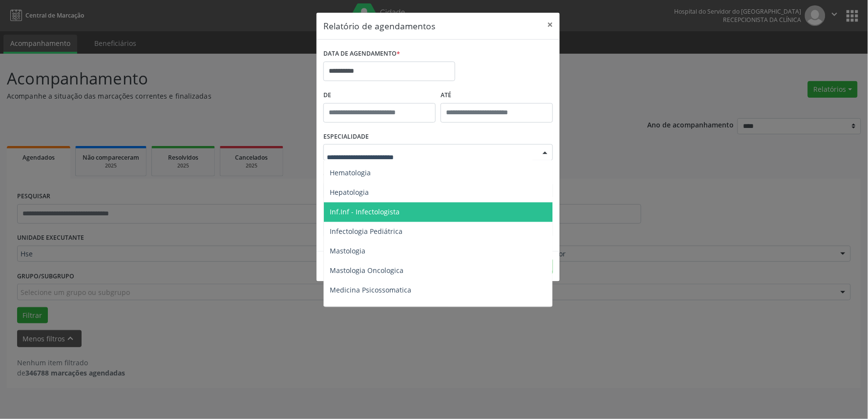 This screenshot has height=419, width=868. I want to click on span: Inf.Inf - Infectologista, so click(365, 212).